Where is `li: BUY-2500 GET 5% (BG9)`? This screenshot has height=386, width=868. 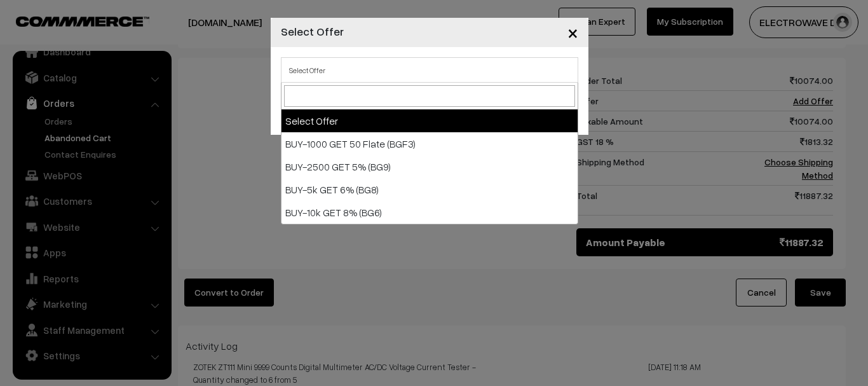
li: BUY-2500 GET 5% (BG9) is located at coordinates (429, 167).